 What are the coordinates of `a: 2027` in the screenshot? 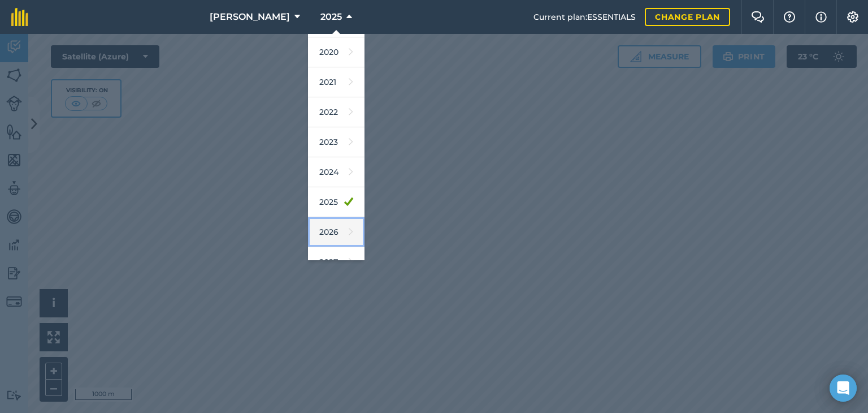 It's located at (337, 262).